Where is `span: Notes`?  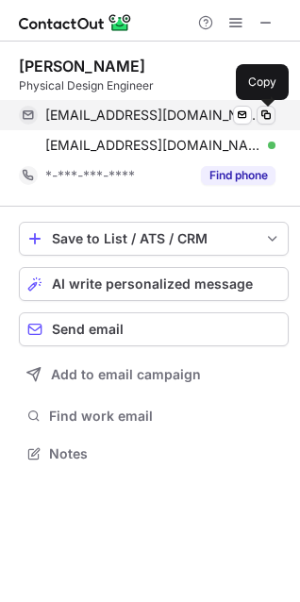 span: Notes is located at coordinates (165, 453).